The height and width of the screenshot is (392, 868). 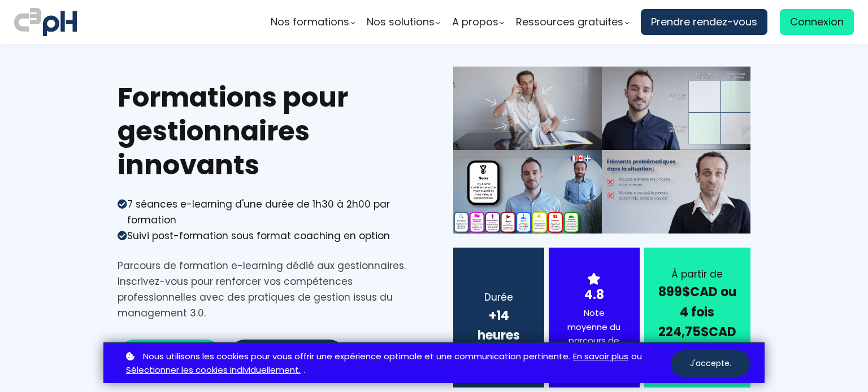 I want to click on strong: 899$CAD ou 4 fois 224,75$CAD, so click(x=697, y=312).